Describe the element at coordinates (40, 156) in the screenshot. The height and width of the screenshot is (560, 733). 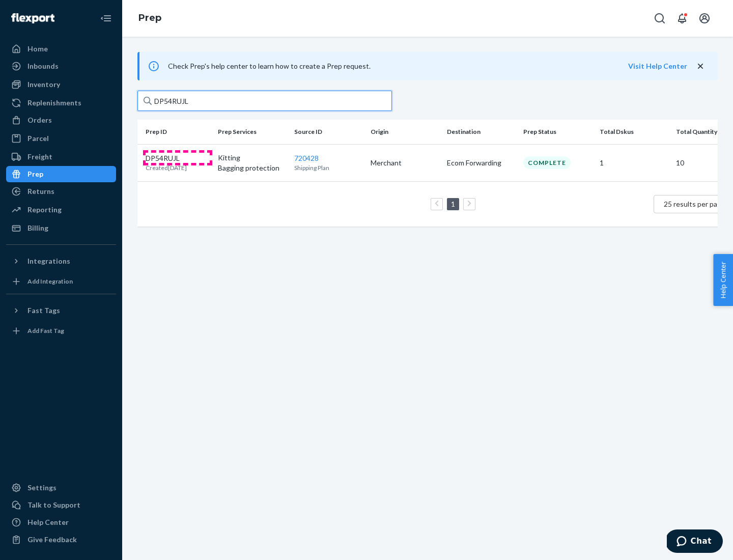
I see `div: Freight` at that location.